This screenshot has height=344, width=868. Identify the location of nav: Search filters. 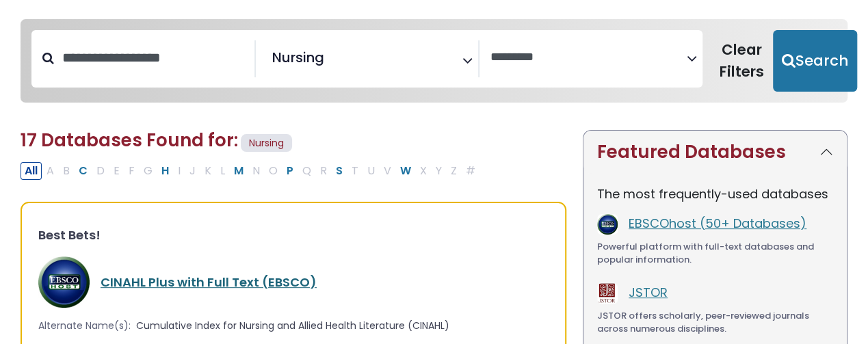
(434, 61).